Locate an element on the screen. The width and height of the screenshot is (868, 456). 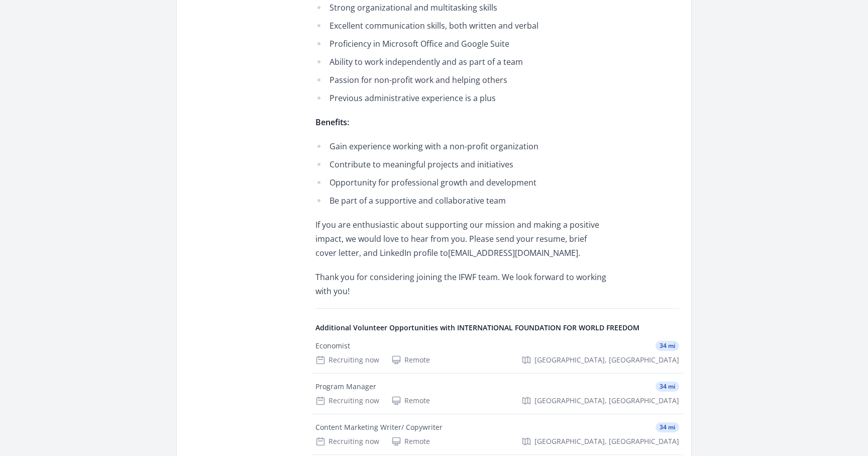
li: Opportunity for professional growth and development is located at coordinates (462, 182).